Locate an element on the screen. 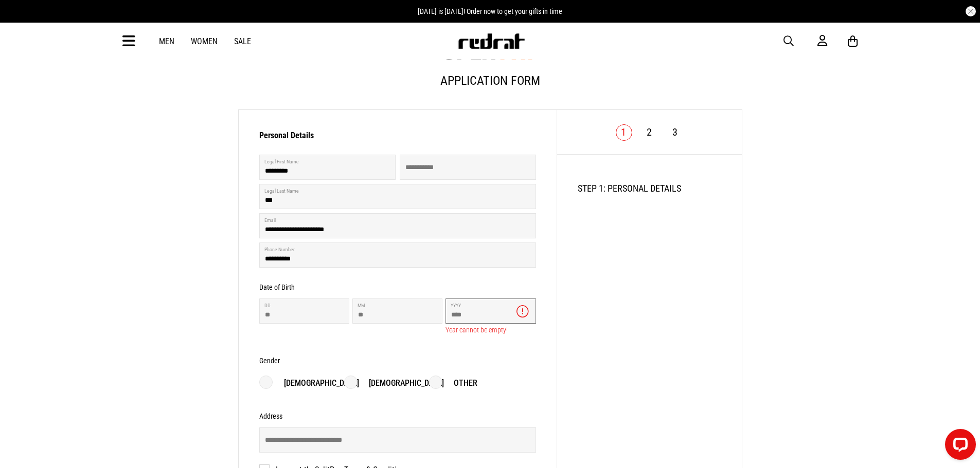  h2: STEP 1: PERSONAL DETAILS is located at coordinates (649, 189).